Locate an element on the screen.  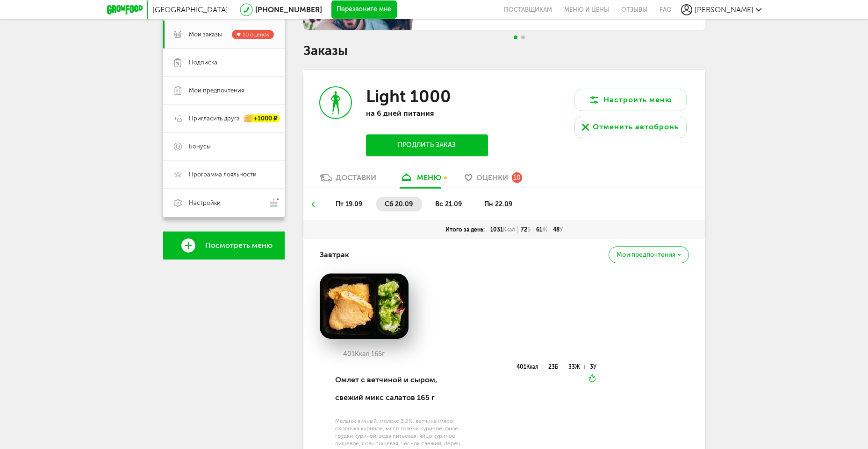
a: Подписка is located at coordinates (224, 63).